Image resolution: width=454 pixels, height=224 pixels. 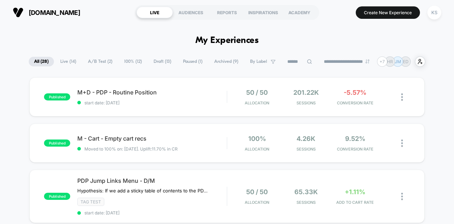 What do you see at coordinates (398, 61) in the screenshot?
I see `p: JM` at bounding box center [398, 61].